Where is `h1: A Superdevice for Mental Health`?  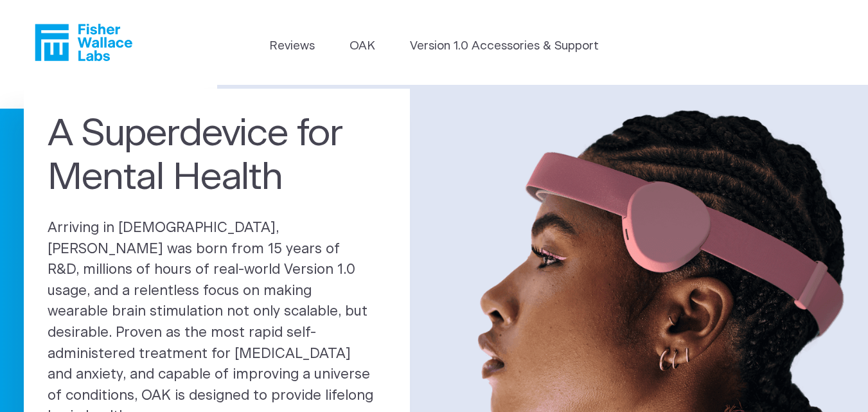 h1: A Superdevice for Mental Health is located at coordinates (217, 156).